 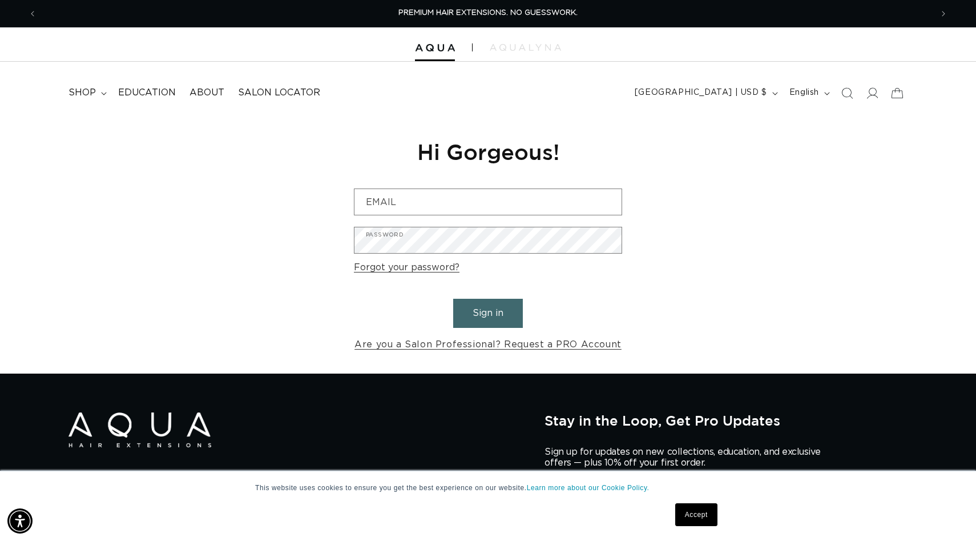 What do you see at coordinates (86, 92) in the screenshot?
I see `summary: shop` at bounding box center [86, 92].